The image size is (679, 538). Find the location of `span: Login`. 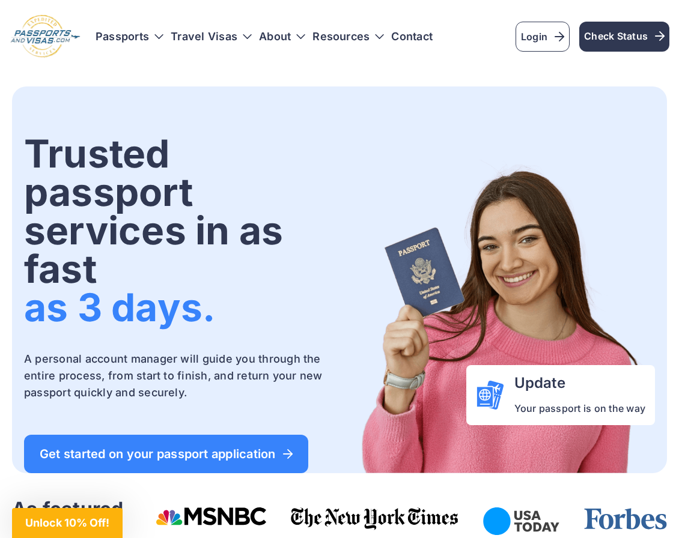

span: Login is located at coordinates (543, 37).